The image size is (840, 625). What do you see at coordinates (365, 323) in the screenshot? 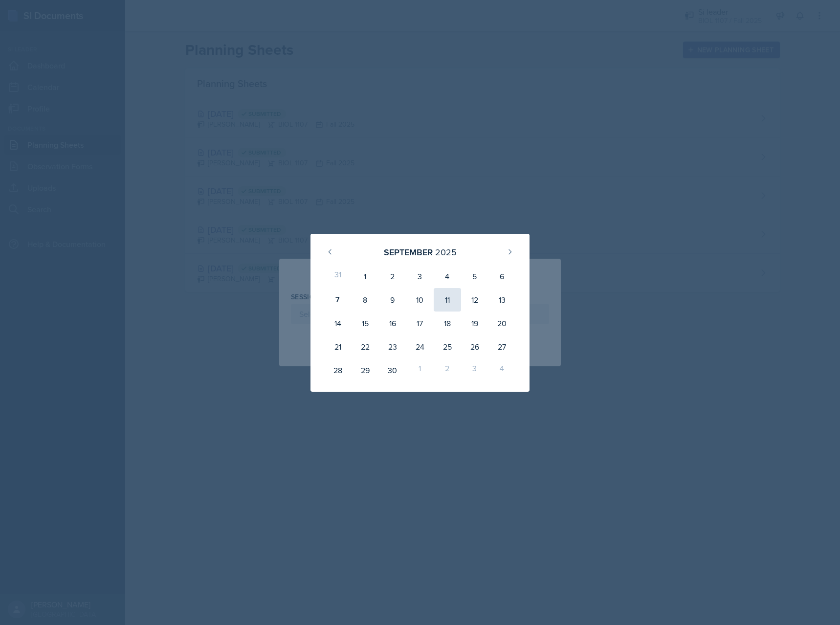
I see `div: 15` at bounding box center [365, 323].